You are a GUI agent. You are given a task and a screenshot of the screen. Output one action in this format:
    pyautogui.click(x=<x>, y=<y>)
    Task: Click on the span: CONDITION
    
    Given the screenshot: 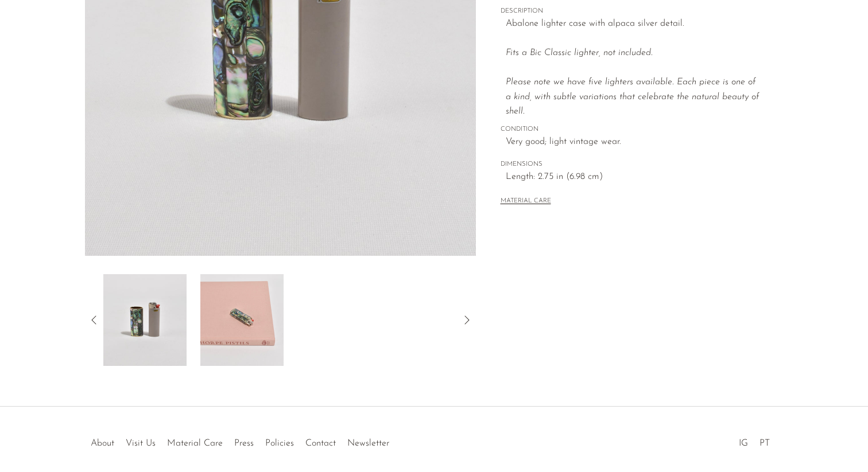 What is the action you would take?
    pyautogui.click(x=630, y=130)
    